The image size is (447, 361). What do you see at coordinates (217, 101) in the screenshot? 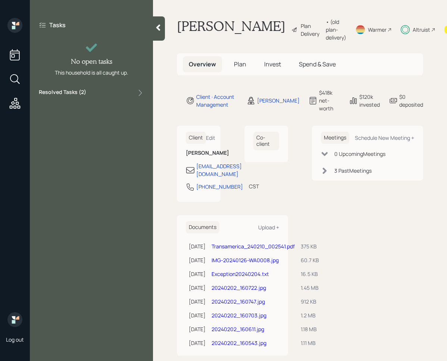
I see `div: Client · Account Management` at bounding box center [217, 101].